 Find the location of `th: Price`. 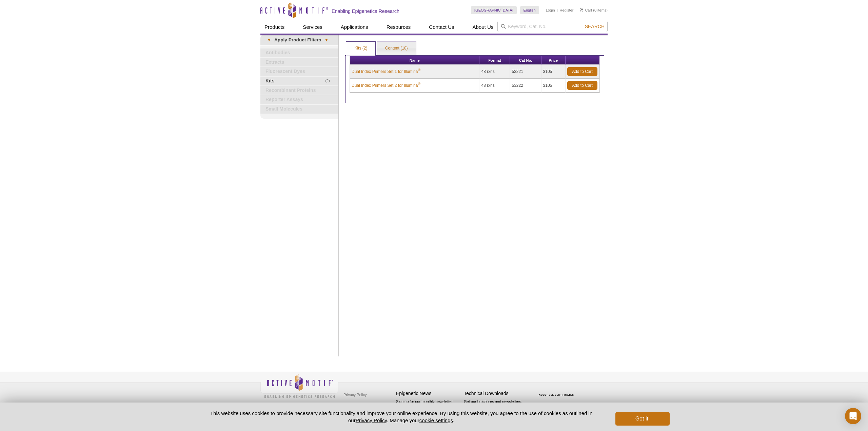

th: Price is located at coordinates (553, 60).